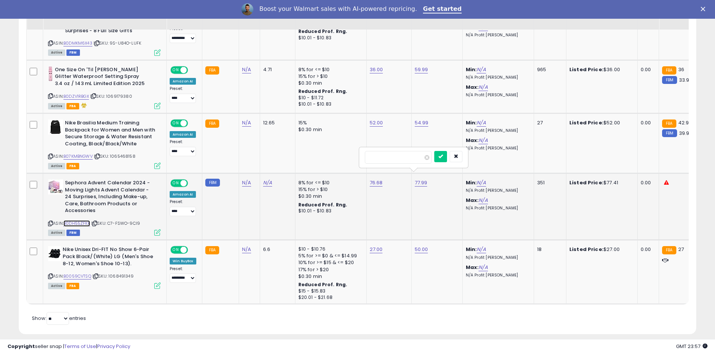 This screenshot has height=354, width=715. What do you see at coordinates (329, 298) in the screenshot?
I see `div: $20.01 - $21.68` at bounding box center [329, 298].